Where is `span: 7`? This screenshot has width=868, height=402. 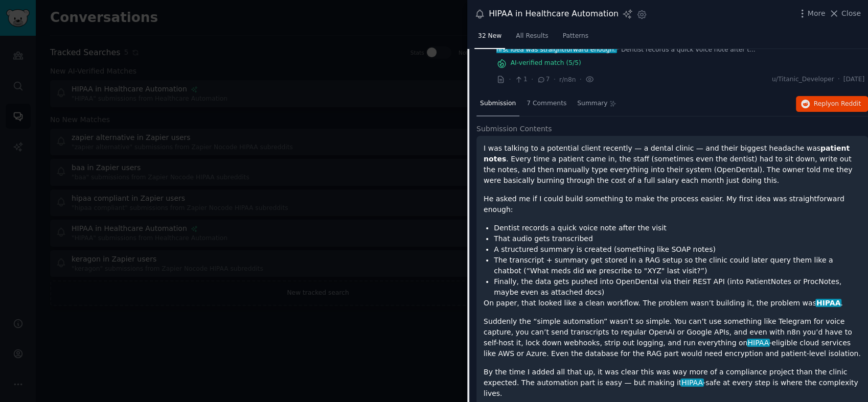
span: 7 is located at coordinates (542, 79).